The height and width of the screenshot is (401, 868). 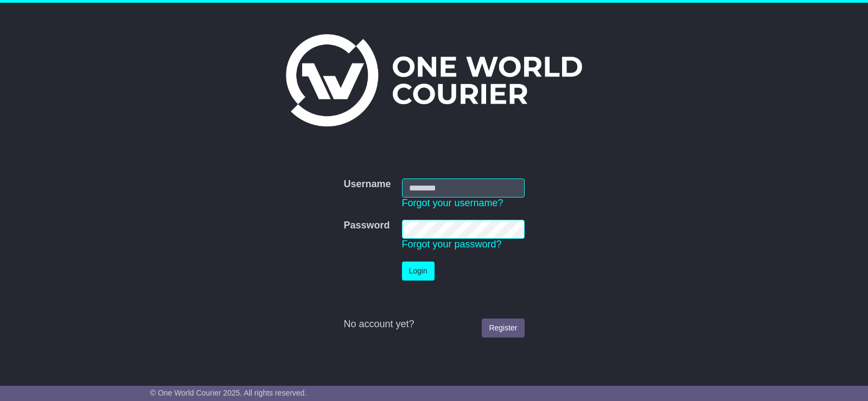 What do you see at coordinates (452, 203) in the screenshot?
I see `a: Forgot your username?` at bounding box center [452, 203].